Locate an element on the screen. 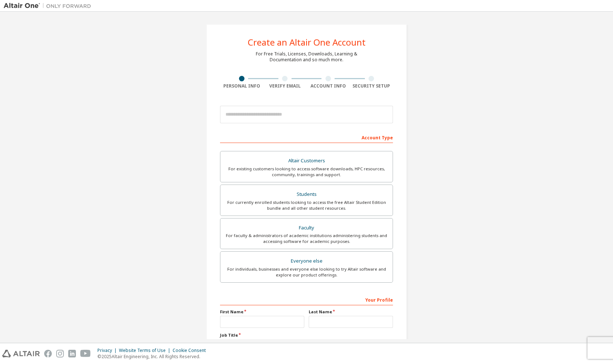 This screenshot has height=364, width=613. div: Website Terms of Use is located at coordinates (146, 350).